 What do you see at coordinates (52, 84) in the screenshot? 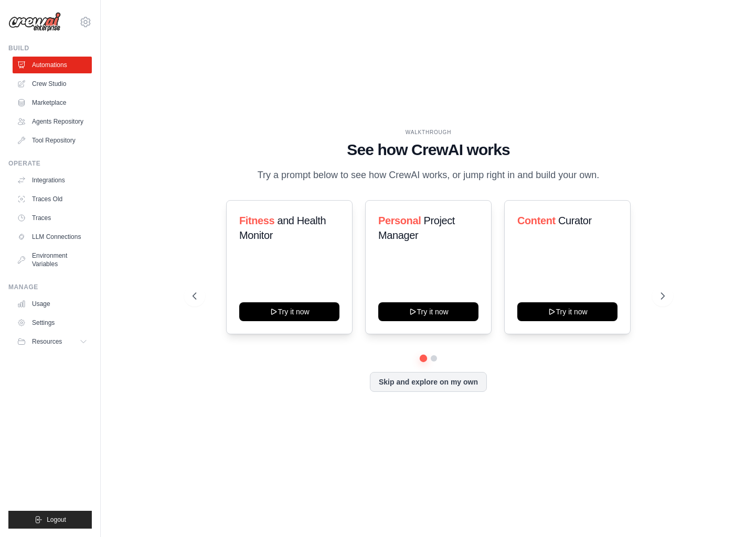
I see `a: Crew Studio` at bounding box center [52, 84].